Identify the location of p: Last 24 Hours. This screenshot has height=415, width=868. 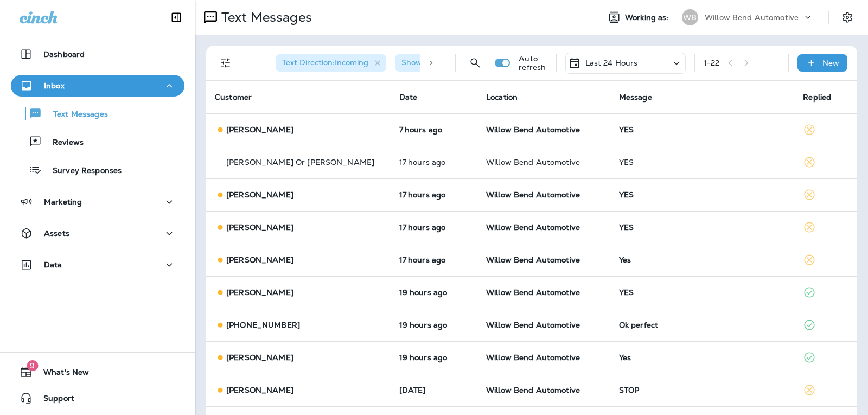
(611, 63).